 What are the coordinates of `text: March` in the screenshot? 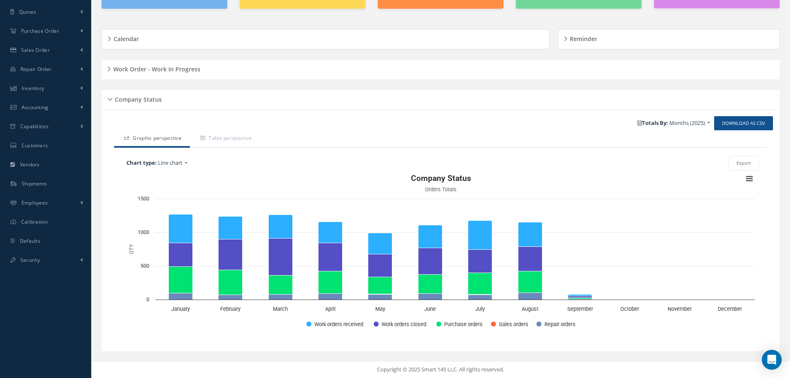 It's located at (280, 309).